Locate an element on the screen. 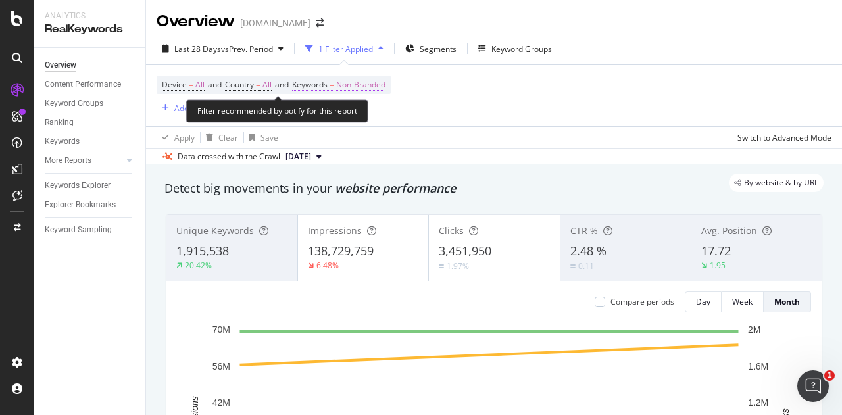 The width and height of the screenshot is (842, 415). span: 17.72 is located at coordinates (716, 251).